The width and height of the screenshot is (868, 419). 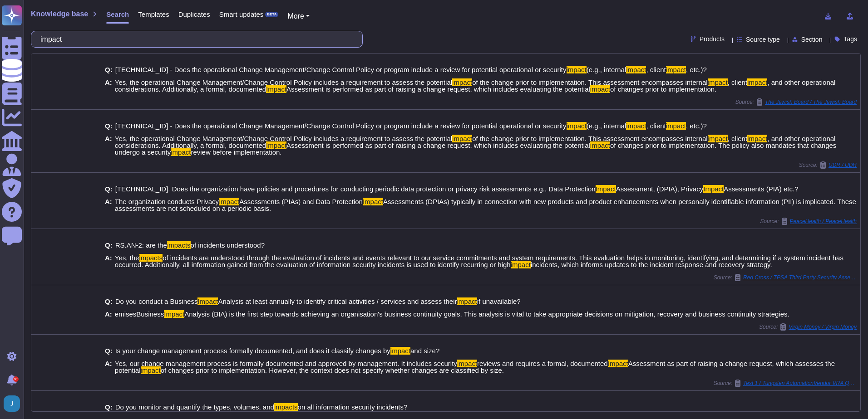 What do you see at coordinates (850, 39) in the screenshot?
I see `span: Tags` at bounding box center [850, 39].